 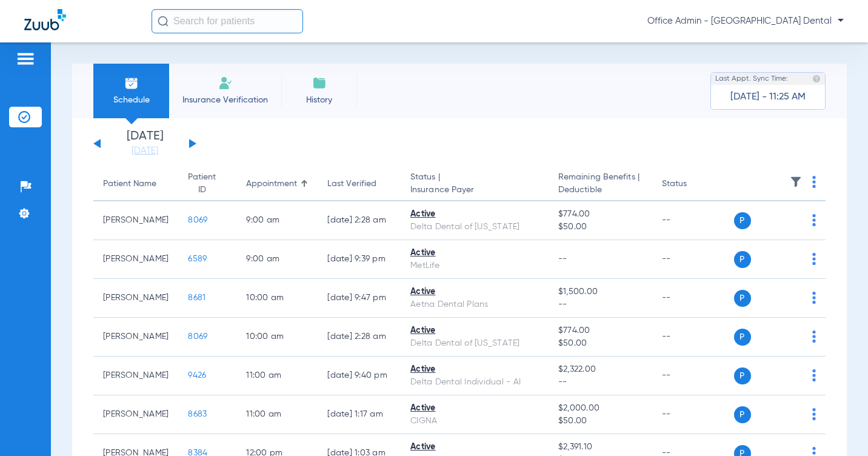 What do you see at coordinates (600, 190) in the screenshot?
I see `span: Deductible` at bounding box center [600, 190].